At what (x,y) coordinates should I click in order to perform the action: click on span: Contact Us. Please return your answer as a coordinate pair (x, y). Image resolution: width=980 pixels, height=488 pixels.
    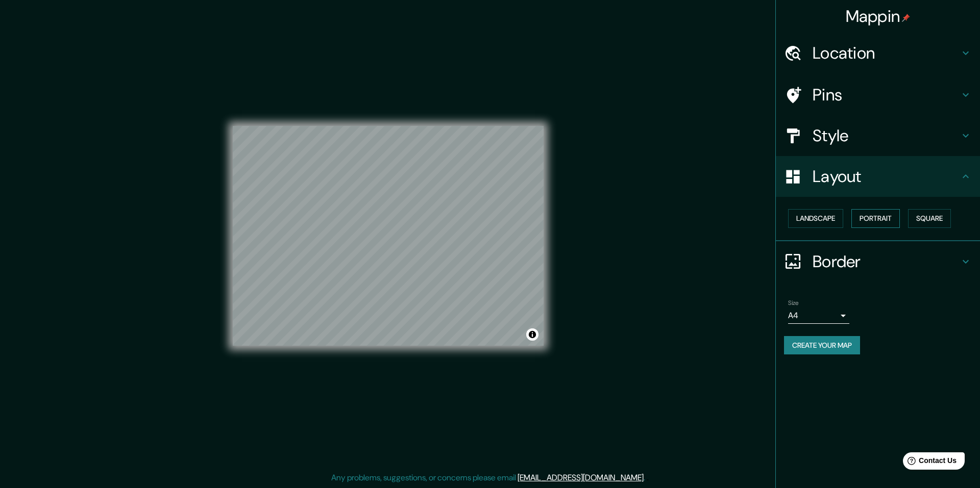
    Looking at the image, I should click on (48, 12).